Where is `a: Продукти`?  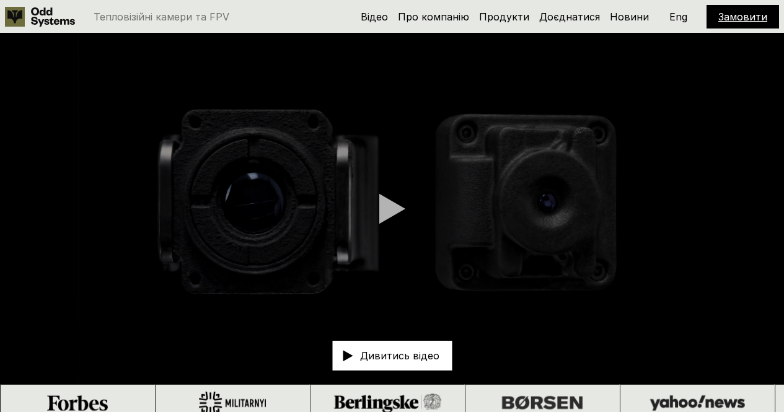 a: Продукти is located at coordinates (504, 17).